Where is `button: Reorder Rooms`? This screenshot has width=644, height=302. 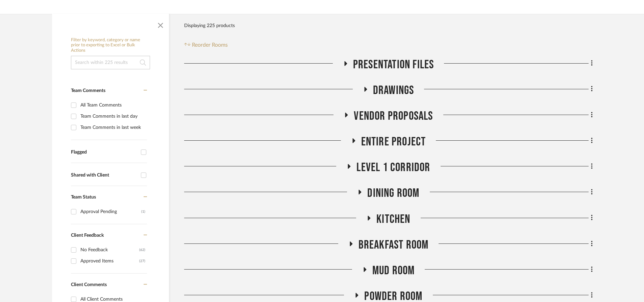 button: Reorder Rooms is located at coordinates (206, 45).